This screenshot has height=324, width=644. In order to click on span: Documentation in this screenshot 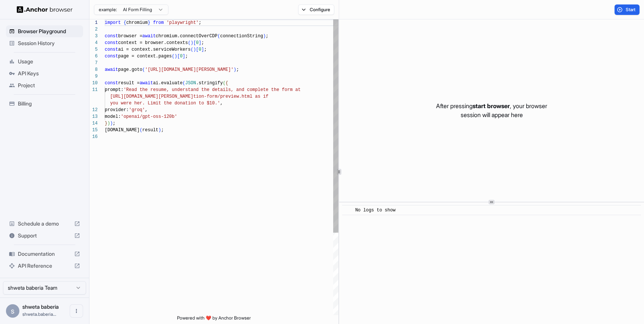, I will do `click(45, 254)`.